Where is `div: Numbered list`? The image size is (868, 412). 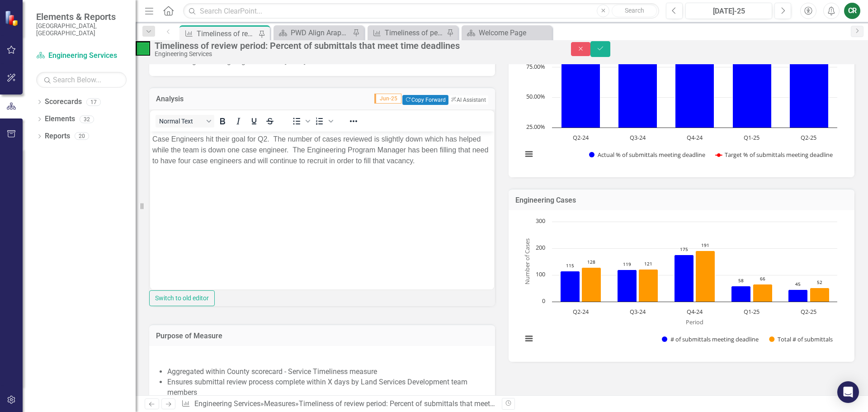
div: Numbered list is located at coordinates (323, 121).